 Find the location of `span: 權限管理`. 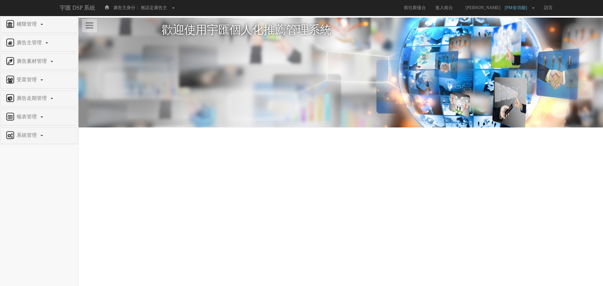

span: 權限管理 is located at coordinates (27, 24).